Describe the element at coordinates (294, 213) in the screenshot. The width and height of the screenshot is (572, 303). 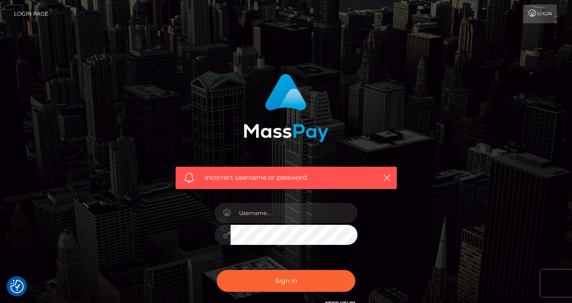
I see `input: Username...` at that location.